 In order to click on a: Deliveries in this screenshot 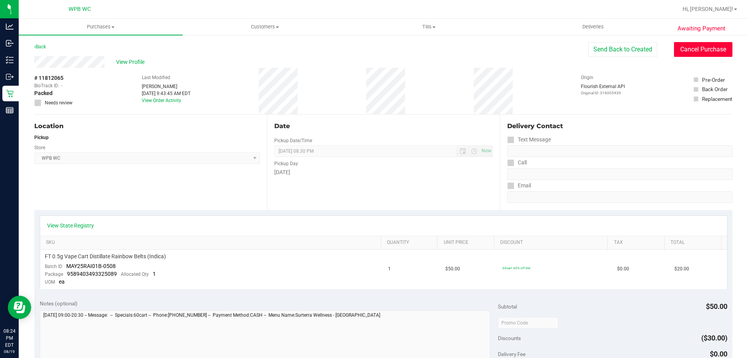, I will do `click(593, 27)`.